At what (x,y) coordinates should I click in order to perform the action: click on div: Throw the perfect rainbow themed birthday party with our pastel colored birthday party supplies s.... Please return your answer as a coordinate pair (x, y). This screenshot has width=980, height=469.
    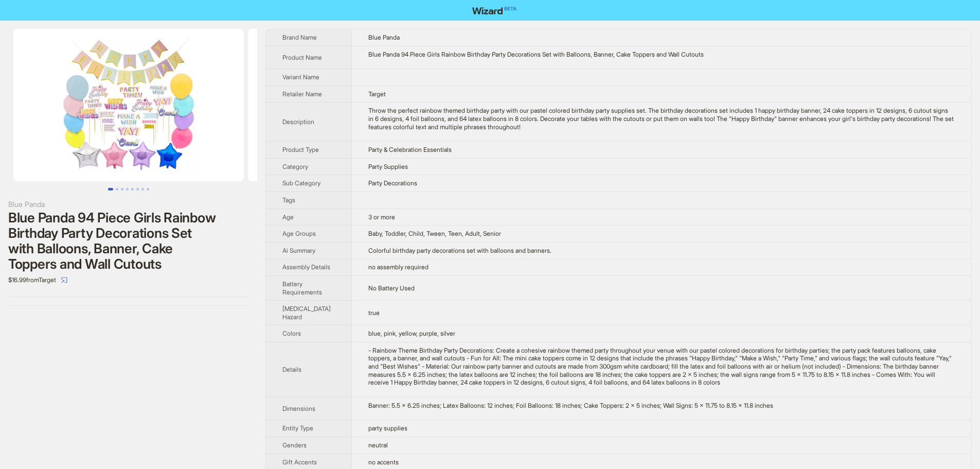
    Looking at the image, I should click on (662, 118).